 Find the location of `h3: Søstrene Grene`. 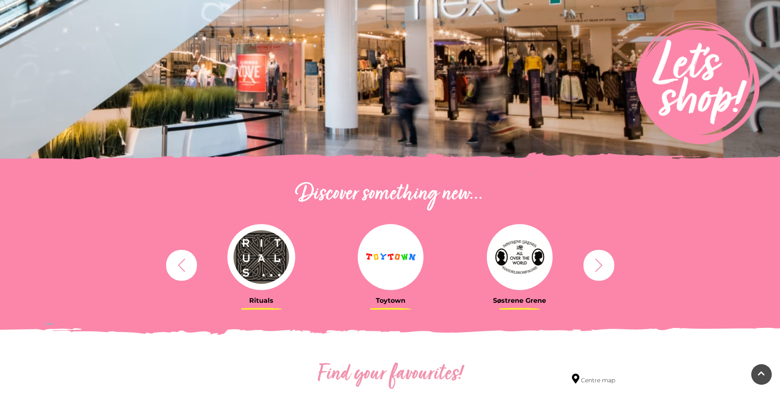

h3: Søstrene Grene is located at coordinates (520, 300).